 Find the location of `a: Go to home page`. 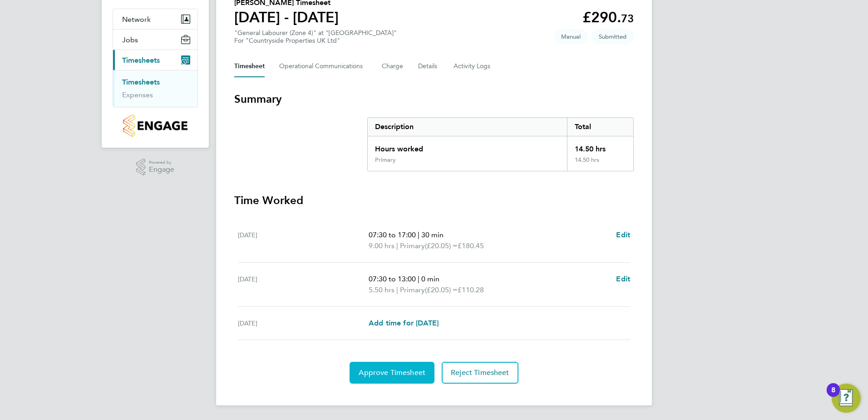

a: Go to home page is located at coordinates (156, 125).